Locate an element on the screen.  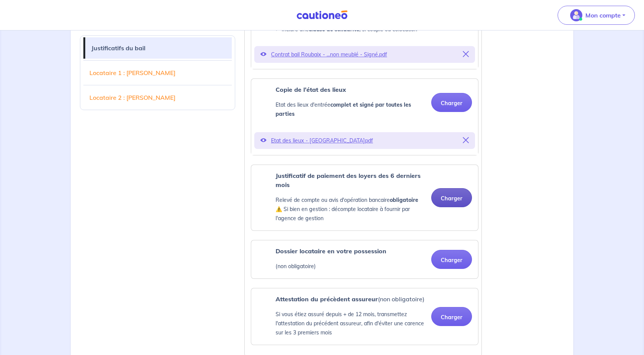
p: Contrat bail Roubaix - ...non meublé - Signé.pdf is located at coordinates (365, 55).